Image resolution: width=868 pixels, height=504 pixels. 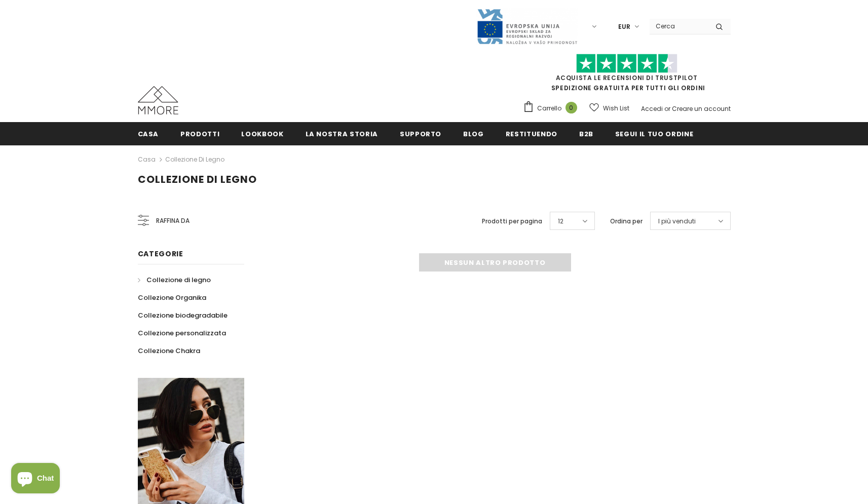 I want to click on span: supporto, so click(x=420, y=134).